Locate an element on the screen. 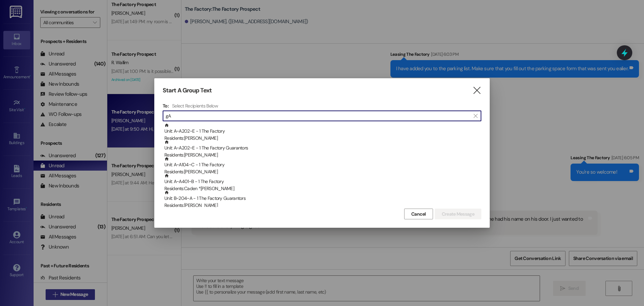 The width and height of the screenshot is (644, 306). div: Unit: A~A401~B - 1 The Factory is located at coordinates (322, 183).